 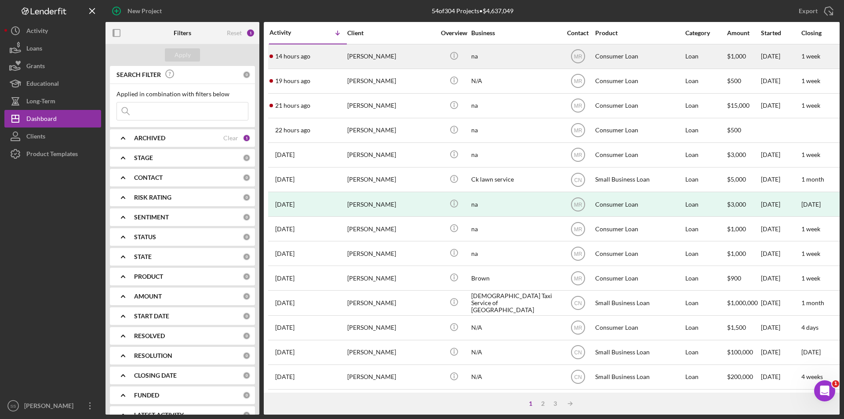 I want to click on div: Product Templates, so click(x=52, y=155).